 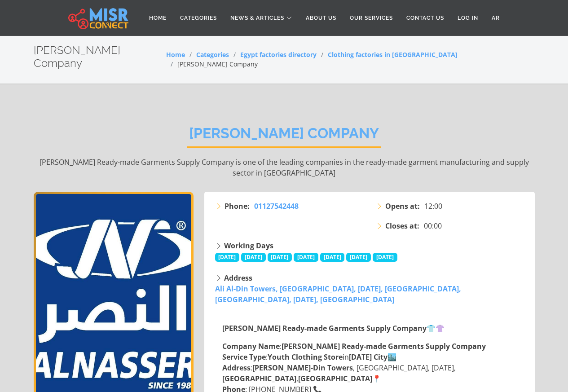 What do you see at coordinates (279, 54) in the screenshot?
I see `a: Egypt factories directory` at bounding box center [279, 54].